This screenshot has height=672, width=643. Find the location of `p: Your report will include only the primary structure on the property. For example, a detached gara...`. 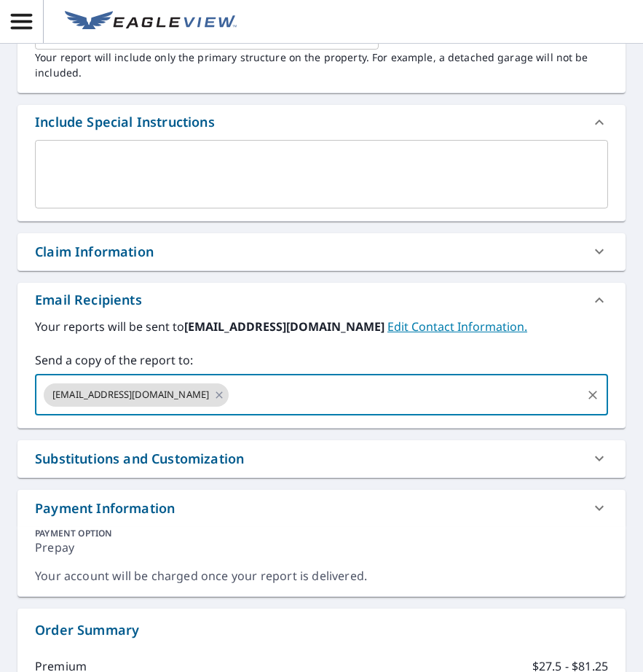

p: Your report will include only the primary structure on the property. For example, a detached gara... is located at coordinates (321, 65).